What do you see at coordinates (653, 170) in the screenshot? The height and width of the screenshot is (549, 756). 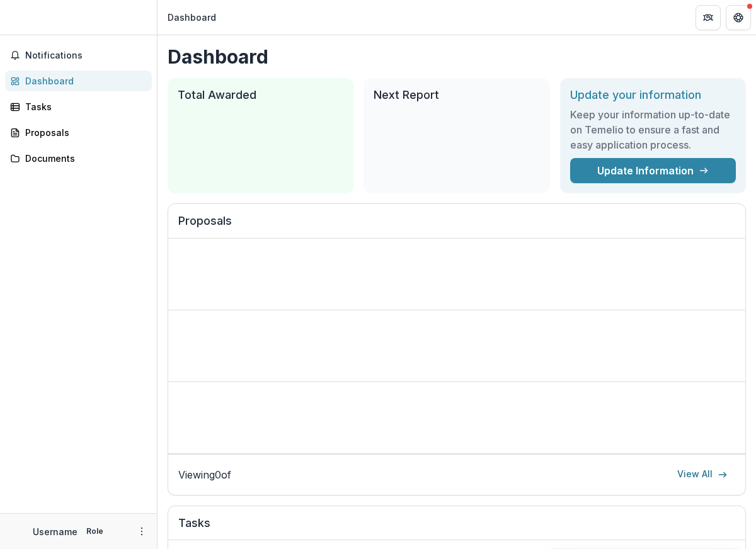 I see `a: Update Information` at bounding box center [653, 170].